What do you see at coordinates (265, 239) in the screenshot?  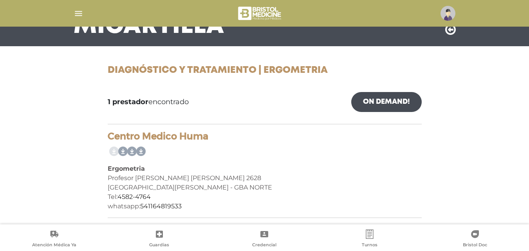 I see `a: Credencial` at bounding box center [265, 239].